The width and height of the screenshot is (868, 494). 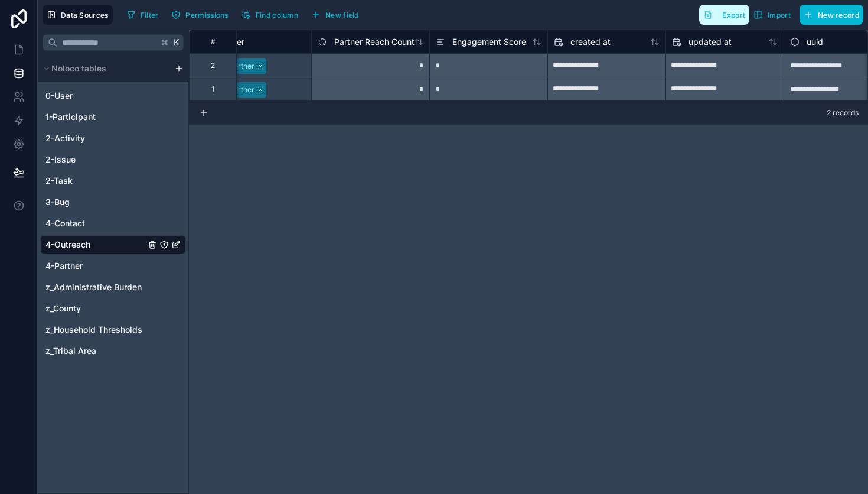 I want to click on span: K, so click(x=177, y=42).